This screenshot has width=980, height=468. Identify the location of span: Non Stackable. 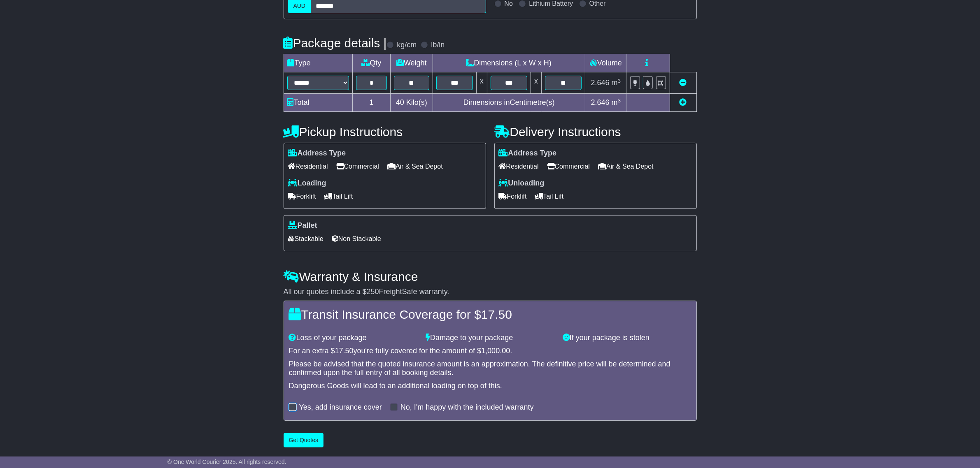
(356, 238).